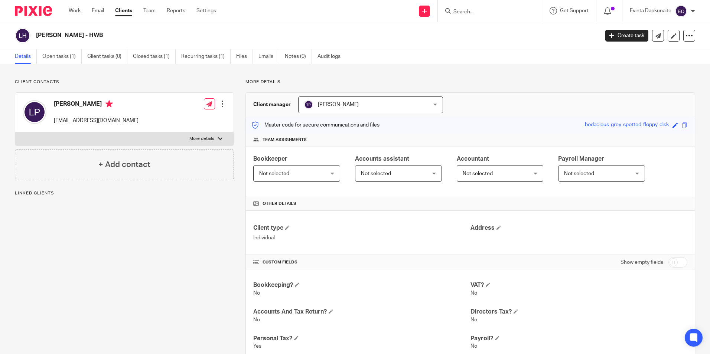  Describe the element at coordinates (75, 11) in the screenshot. I see `a: Work` at that location.